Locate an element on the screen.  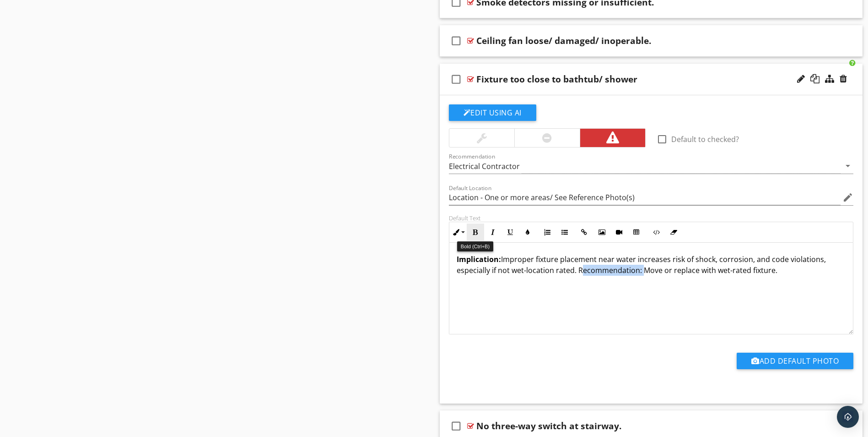
button: Inline Style is located at coordinates (458, 232).